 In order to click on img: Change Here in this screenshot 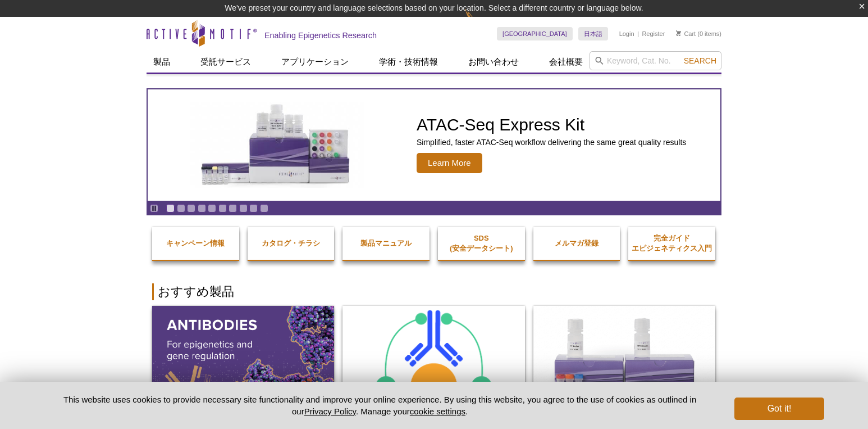, I will do `click(479, 21)`.